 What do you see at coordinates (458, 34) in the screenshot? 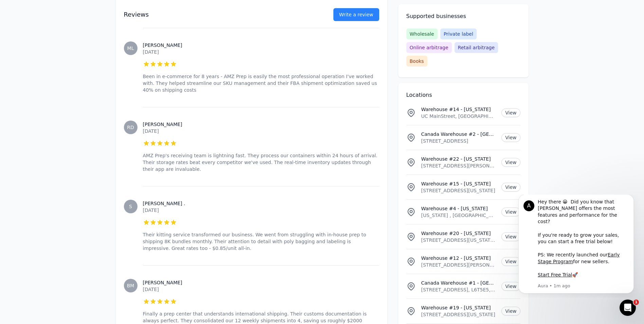
I see `span: Private label` at bounding box center [458, 34].